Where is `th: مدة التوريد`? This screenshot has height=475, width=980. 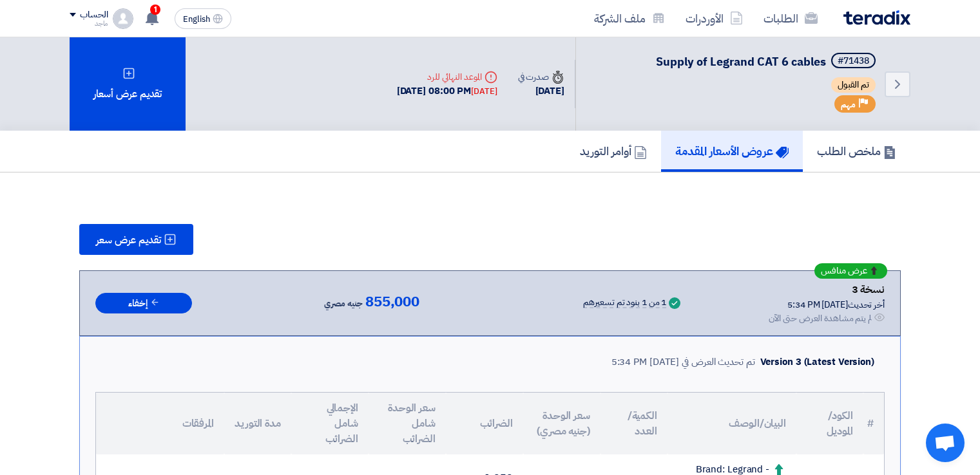
th: مدة التوريد is located at coordinates (258, 424).